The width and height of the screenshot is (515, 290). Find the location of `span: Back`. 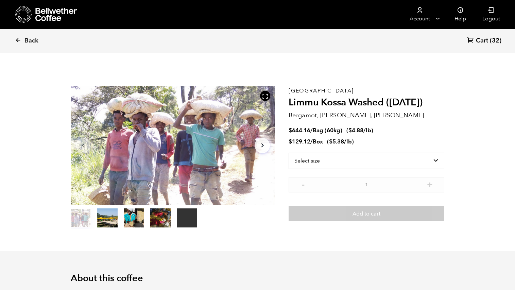

span: Back is located at coordinates (31, 41).